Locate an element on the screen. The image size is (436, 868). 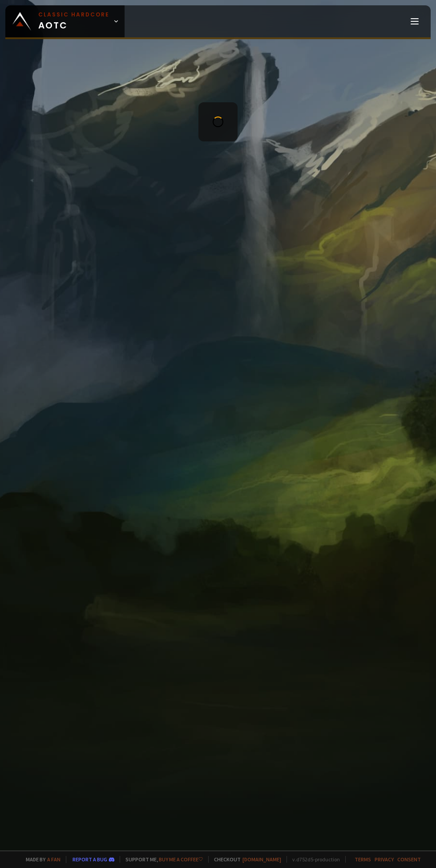
a: Consent is located at coordinates (409, 859).